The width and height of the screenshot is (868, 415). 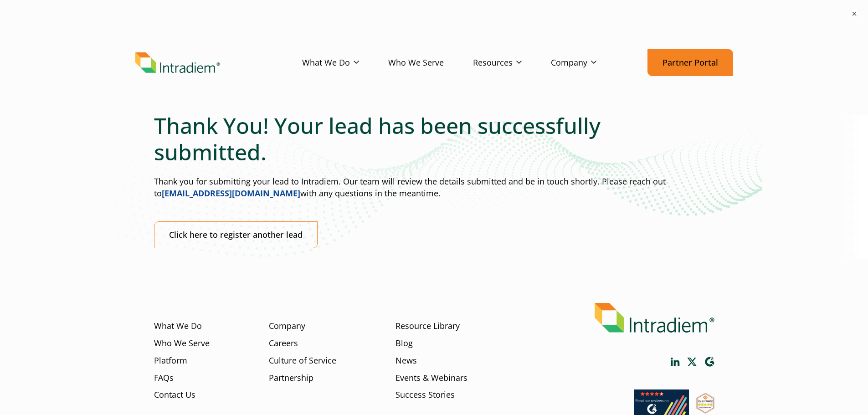 I want to click on a: Careers, so click(x=283, y=343).